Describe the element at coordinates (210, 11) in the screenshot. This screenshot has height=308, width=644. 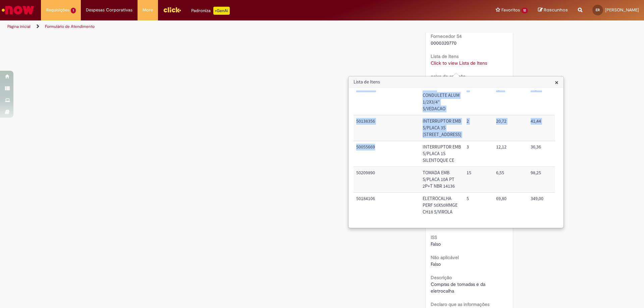
I see `div: Padroniza` at that location.